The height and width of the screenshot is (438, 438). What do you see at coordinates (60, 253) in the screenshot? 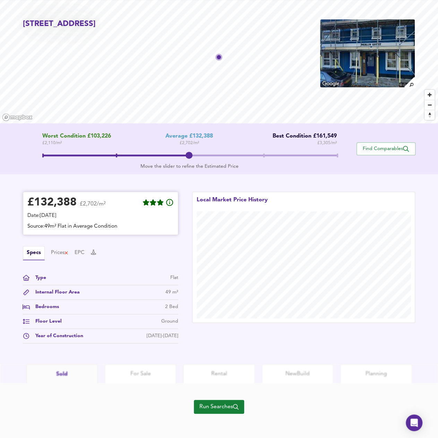
I see `div: Prices` at bounding box center [60, 253].